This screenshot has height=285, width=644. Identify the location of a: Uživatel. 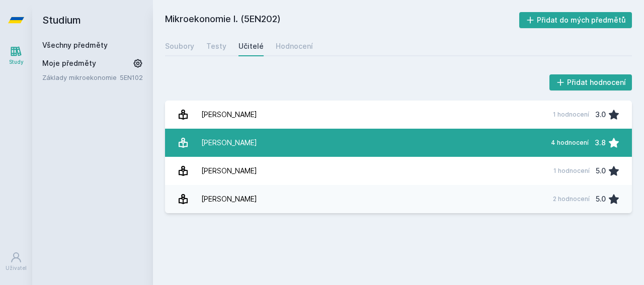
(16, 261).